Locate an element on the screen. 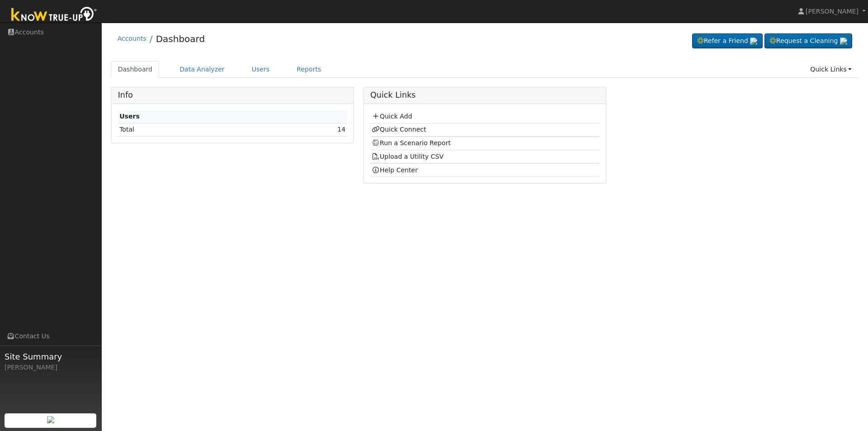  img: Know True-Up is located at coordinates (54, 15).